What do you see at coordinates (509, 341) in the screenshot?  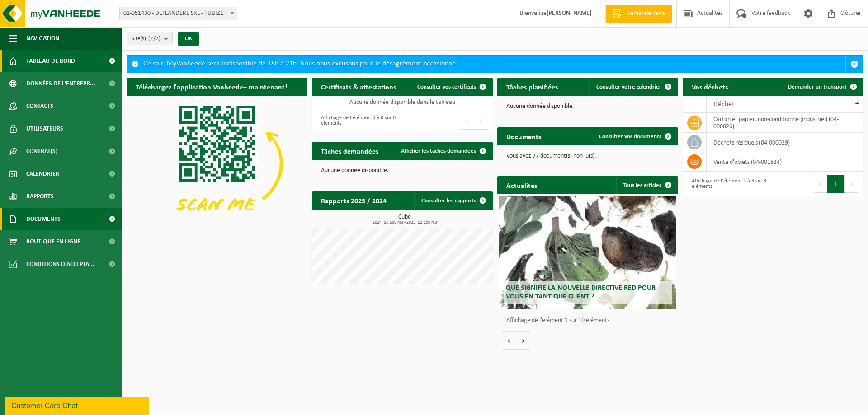 I see `button: Vorige` at bounding box center [509, 341].